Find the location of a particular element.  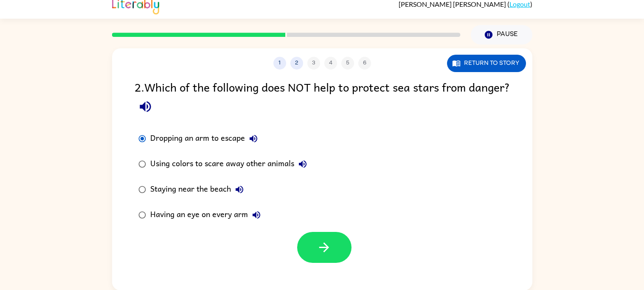

div: Using colors to scare away other animals is located at coordinates (231, 164).